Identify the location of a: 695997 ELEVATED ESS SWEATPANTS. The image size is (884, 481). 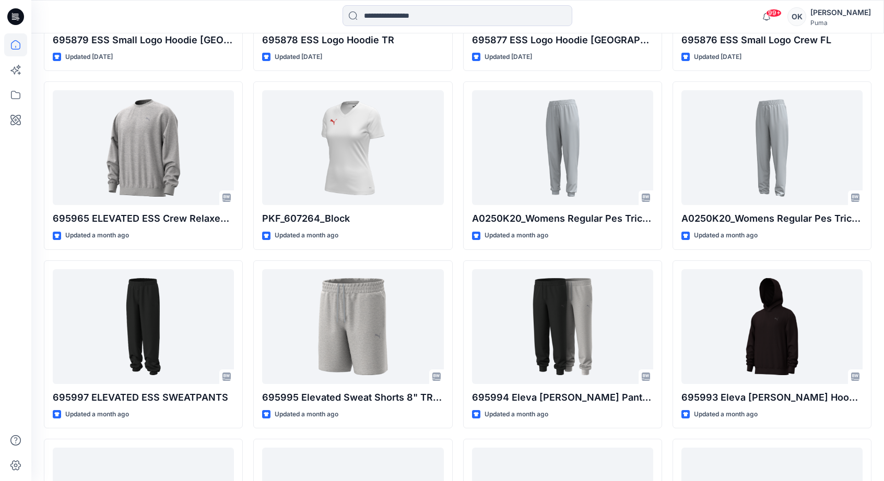
(143, 327).